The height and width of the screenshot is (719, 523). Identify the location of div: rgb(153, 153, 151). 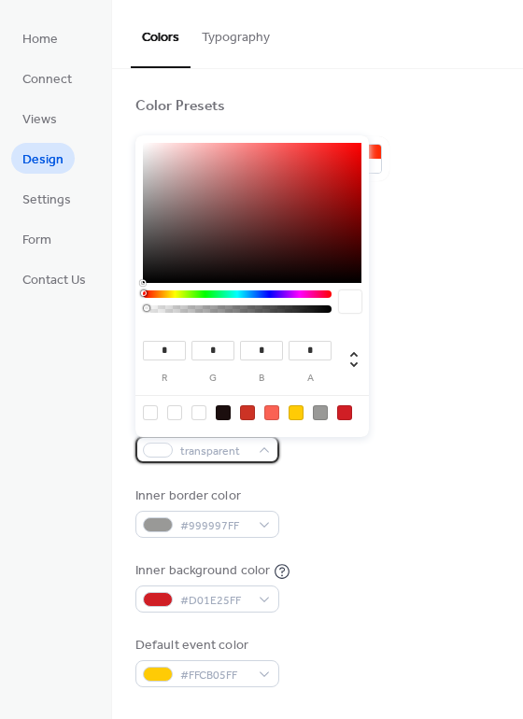
(320, 413).